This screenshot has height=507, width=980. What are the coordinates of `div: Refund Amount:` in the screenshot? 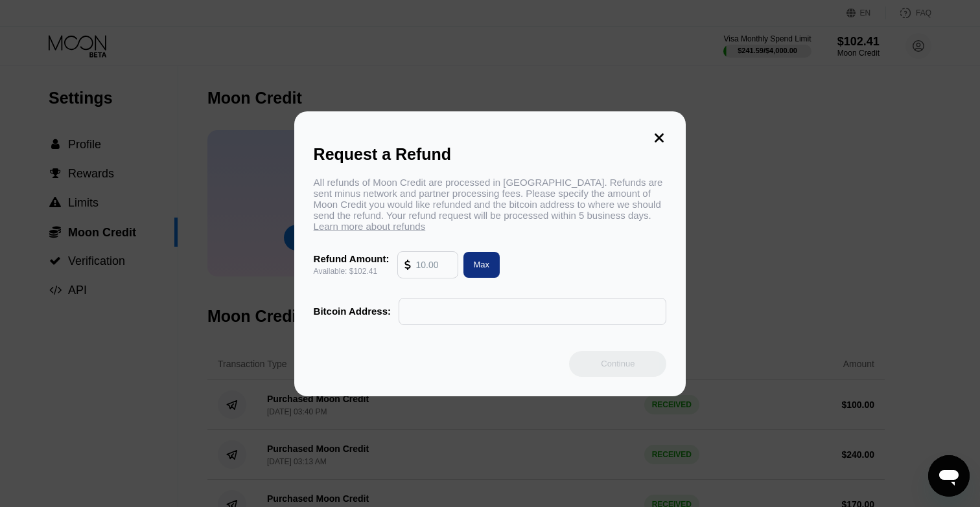 It's located at (351, 259).